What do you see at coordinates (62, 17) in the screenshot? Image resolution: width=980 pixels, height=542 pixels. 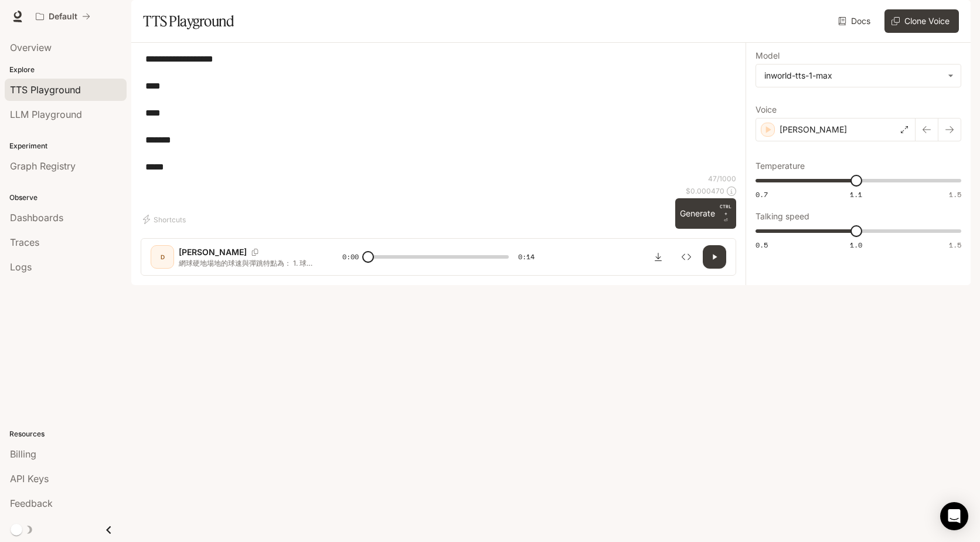 I see `button: All workspaces` at bounding box center [62, 17].